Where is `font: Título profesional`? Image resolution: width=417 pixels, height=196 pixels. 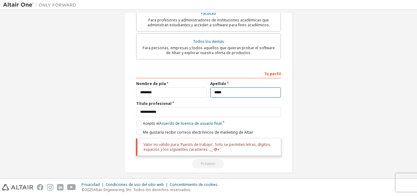
font: Título profesional is located at coordinates (154, 103).